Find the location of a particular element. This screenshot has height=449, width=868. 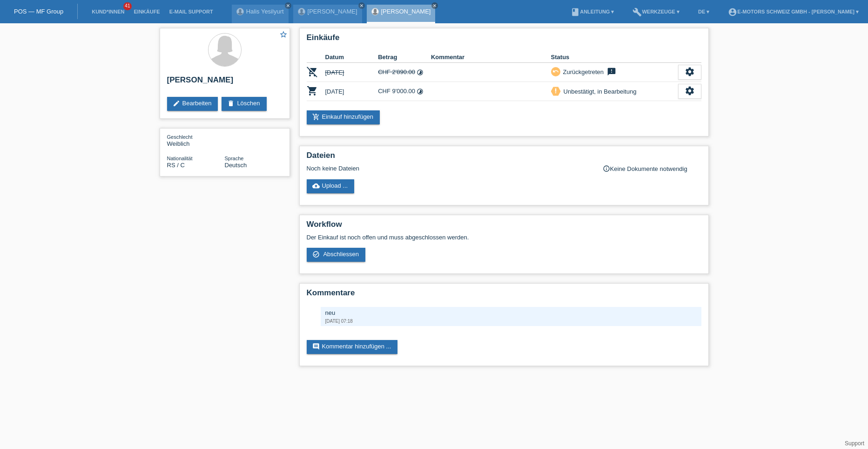

a: Support is located at coordinates (854, 443).